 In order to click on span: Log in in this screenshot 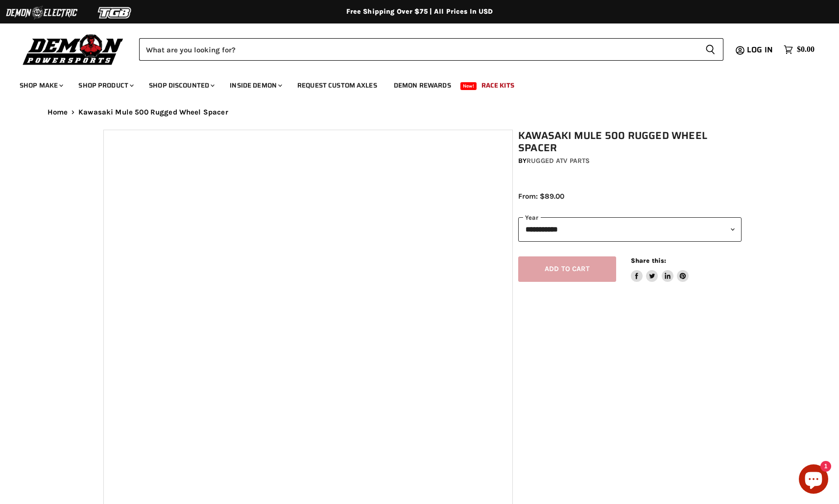, I will do `click(760, 49)`.